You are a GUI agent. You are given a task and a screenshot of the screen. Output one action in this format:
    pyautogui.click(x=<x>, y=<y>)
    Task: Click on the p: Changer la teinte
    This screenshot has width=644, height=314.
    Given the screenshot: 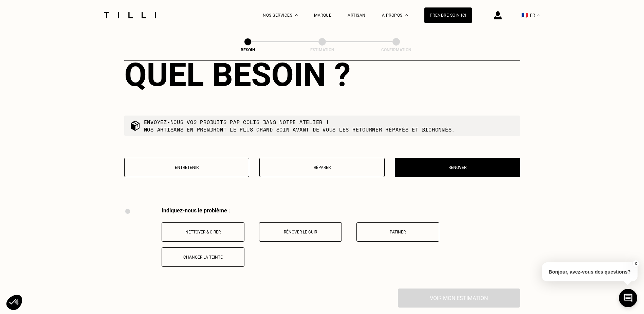 What is the action you would take?
    pyautogui.click(x=203, y=257)
    